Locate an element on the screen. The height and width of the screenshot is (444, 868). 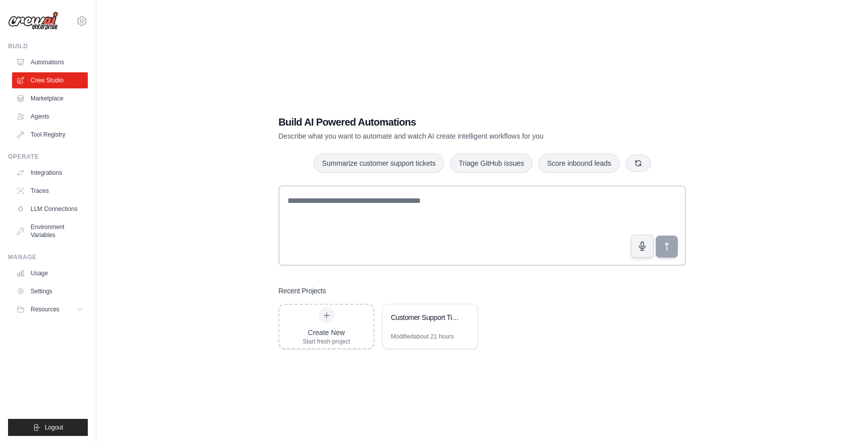
a: Settings is located at coordinates (50, 291).